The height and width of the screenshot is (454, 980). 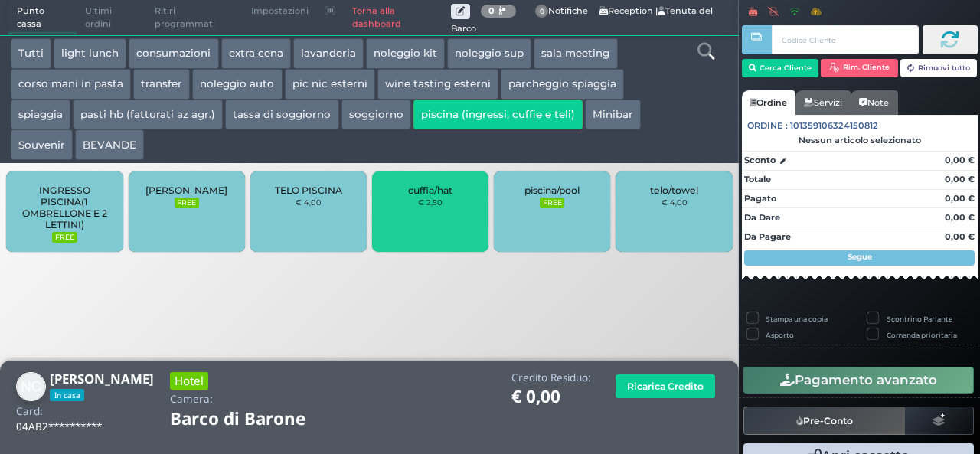 I want to click on a: Torna alla dashboard, so click(x=397, y=18).